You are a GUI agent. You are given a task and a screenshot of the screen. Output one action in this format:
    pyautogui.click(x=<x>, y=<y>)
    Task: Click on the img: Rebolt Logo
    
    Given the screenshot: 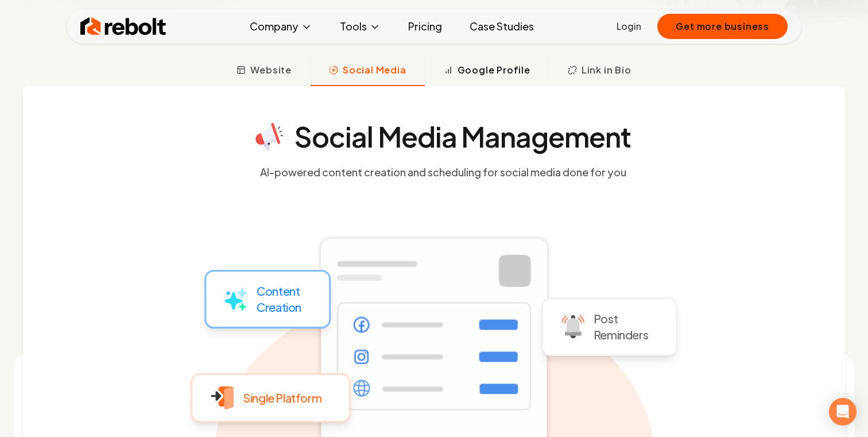 What is the action you would take?
    pyautogui.click(x=123, y=26)
    